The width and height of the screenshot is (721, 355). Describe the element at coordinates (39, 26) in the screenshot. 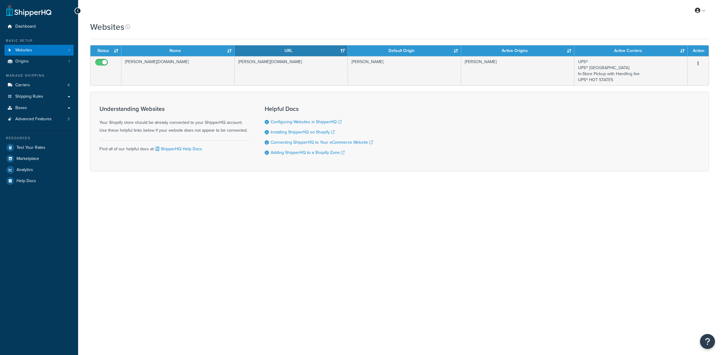

I see `li: Dashboard` at that location.